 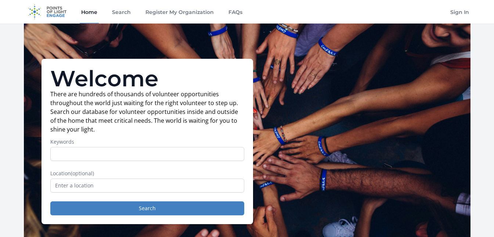 I want to click on button: Search, so click(x=147, y=208).